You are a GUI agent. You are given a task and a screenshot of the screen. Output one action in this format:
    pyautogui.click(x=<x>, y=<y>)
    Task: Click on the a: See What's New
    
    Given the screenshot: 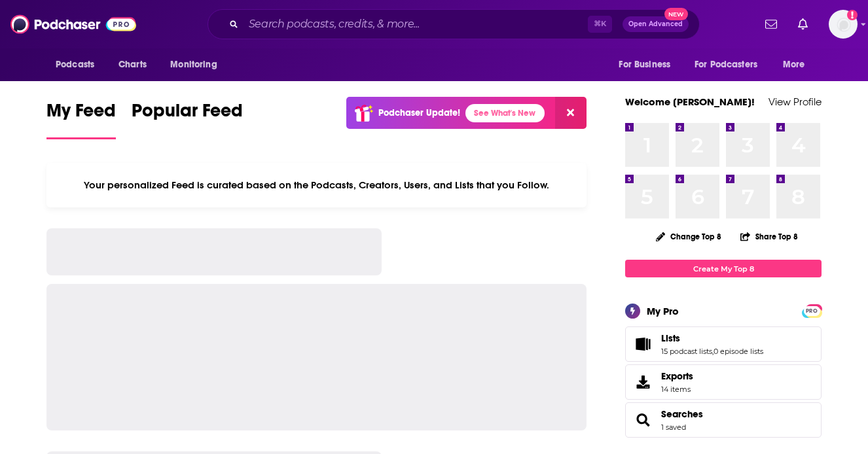 What is the action you would take?
    pyautogui.click(x=505, y=113)
    